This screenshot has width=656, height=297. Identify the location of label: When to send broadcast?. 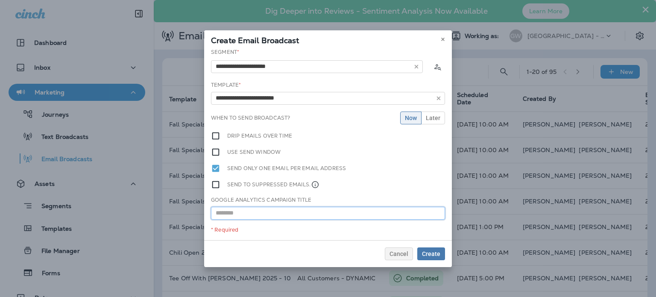
(250, 118).